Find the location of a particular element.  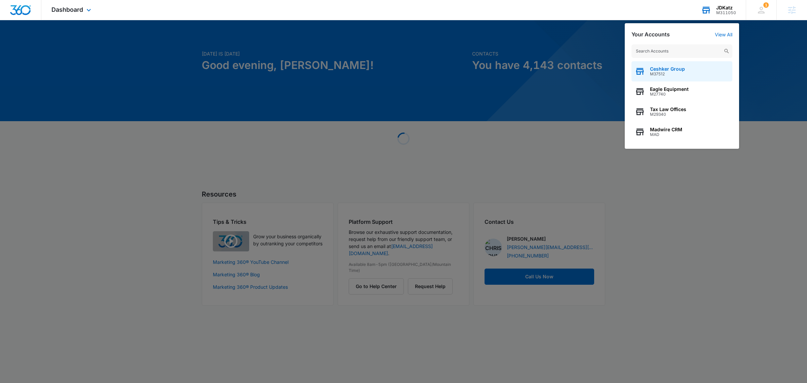

span: M29340 is located at coordinates (668, 114).